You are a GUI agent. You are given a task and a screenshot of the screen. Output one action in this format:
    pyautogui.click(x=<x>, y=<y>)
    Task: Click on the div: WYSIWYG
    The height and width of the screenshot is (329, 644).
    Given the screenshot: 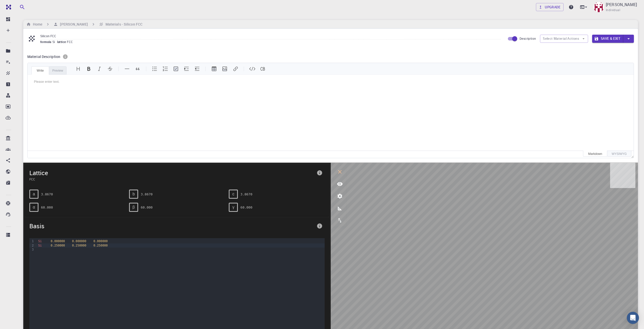 What is the action you would take?
    pyautogui.click(x=619, y=153)
    